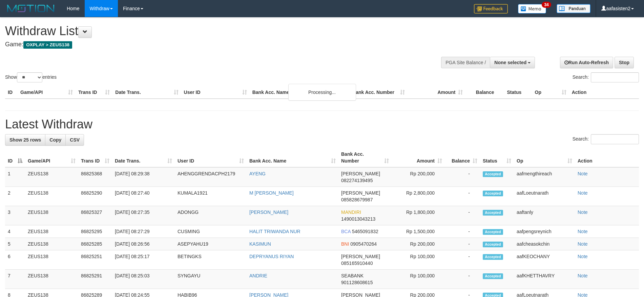 The image size is (644, 297). Describe the element at coordinates (75, 140) in the screenshot. I see `a: CSV` at that location.